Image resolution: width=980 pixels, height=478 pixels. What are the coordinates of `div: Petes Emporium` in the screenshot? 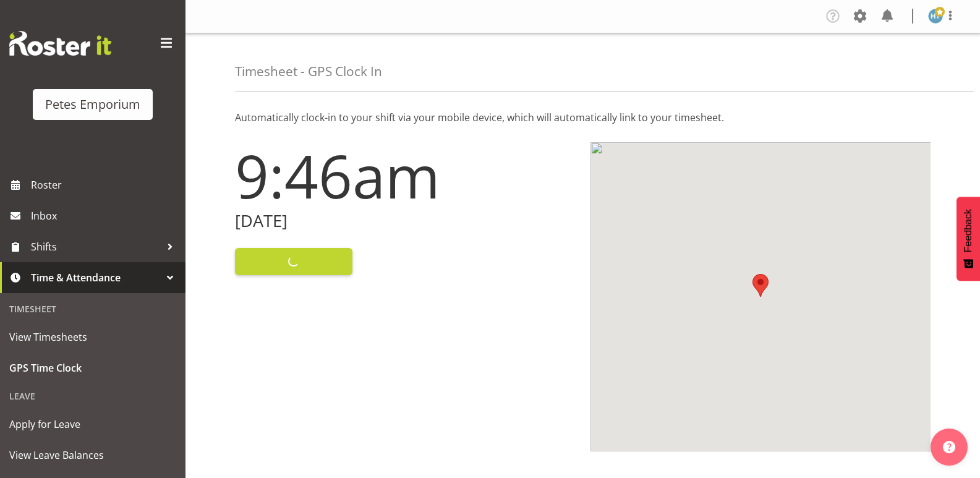 It's located at (92, 105).